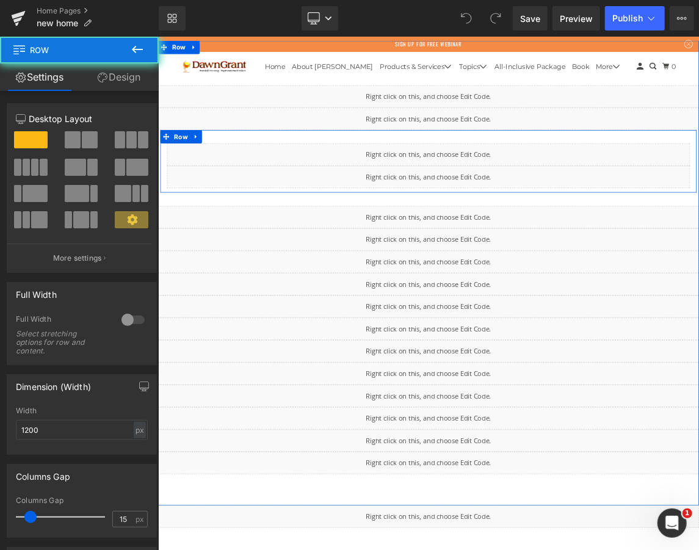  I want to click on div: px, so click(140, 430).